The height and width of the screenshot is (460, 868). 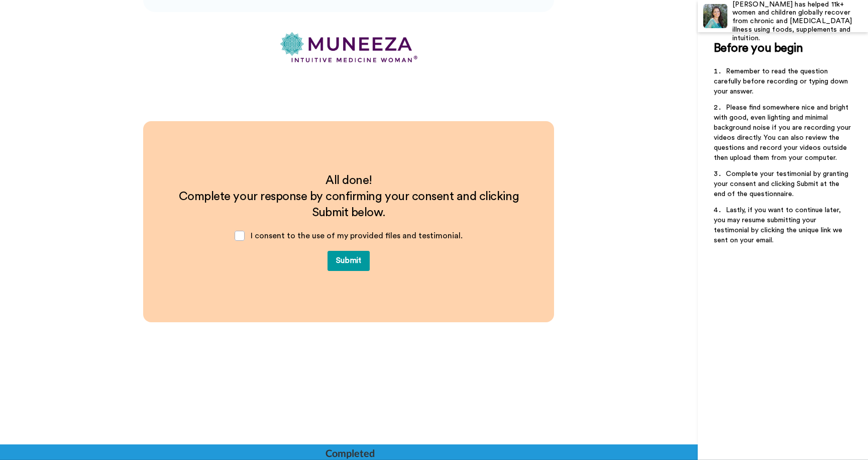 I want to click on span: I consent to the use of my provided files and testimonial., so click(x=357, y=236).